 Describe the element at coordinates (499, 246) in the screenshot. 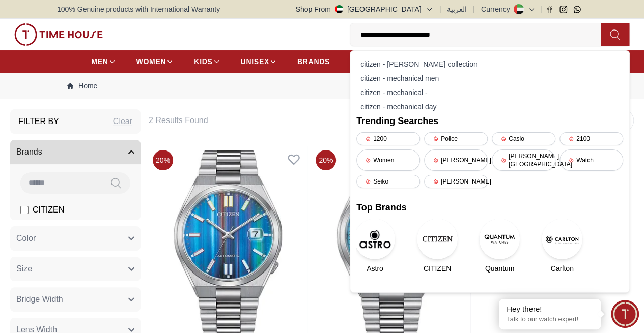

I see `a: QuantumQuantum` at that location.